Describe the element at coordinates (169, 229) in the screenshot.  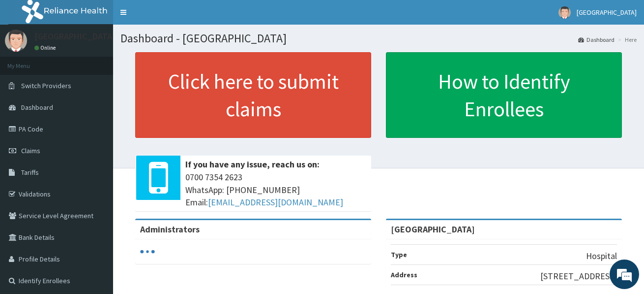
I see `b: Administrators` at that location.